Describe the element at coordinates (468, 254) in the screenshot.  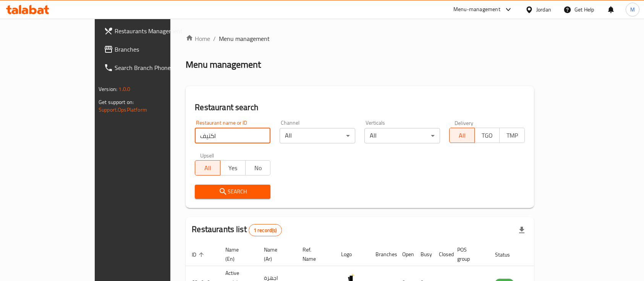
I see `span: POS group` at that location.